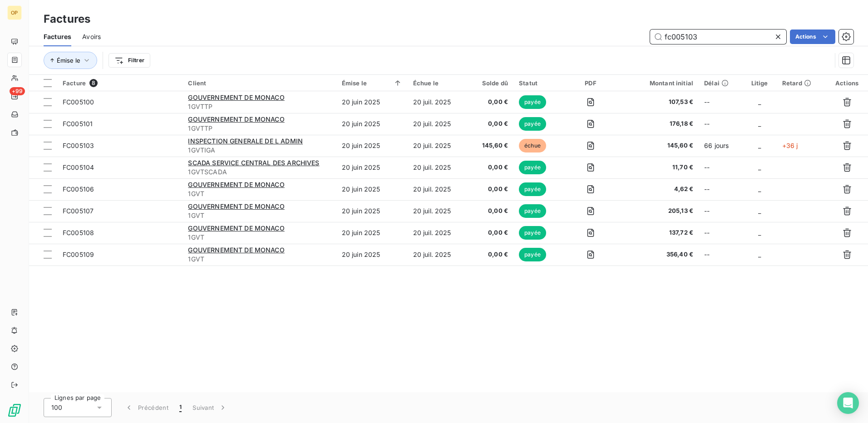 The image size is (868, 423). I want to click on button: Suivant, so click(210, 408).